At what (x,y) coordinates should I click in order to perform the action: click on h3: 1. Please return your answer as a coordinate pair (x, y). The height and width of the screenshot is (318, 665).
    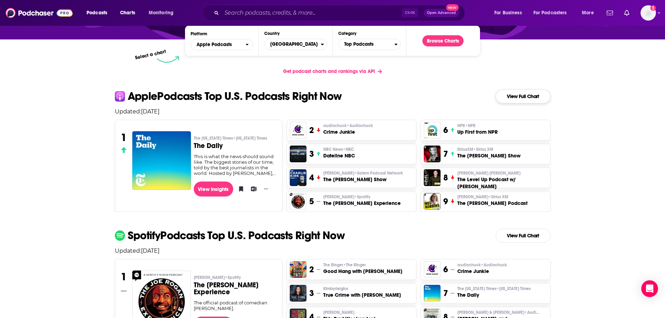
    Looking at the image, I should click on (124, 137).